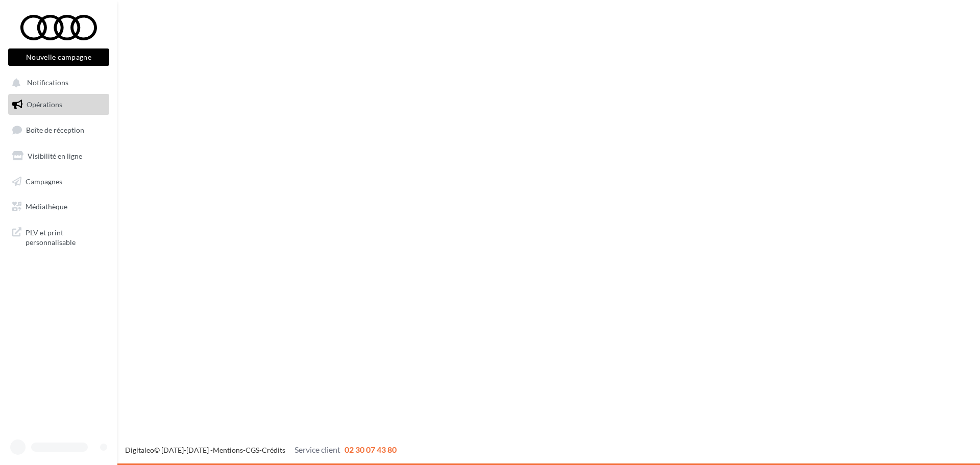  Describe the element at coordinates (46, 206) in the screenshot. I see `span: Médiathèque` at that location.